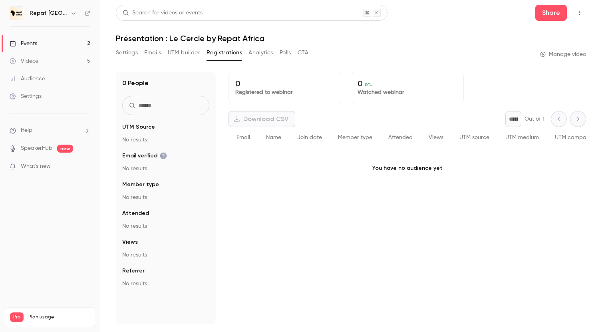  Describe the element at coordinates (303, 53) in the screenshot. I see `button: CTA` at that location.